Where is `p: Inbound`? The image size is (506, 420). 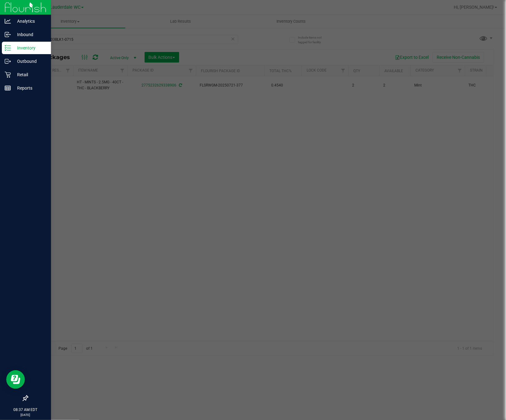
p: Inbound is located at coordinates (29, 35).